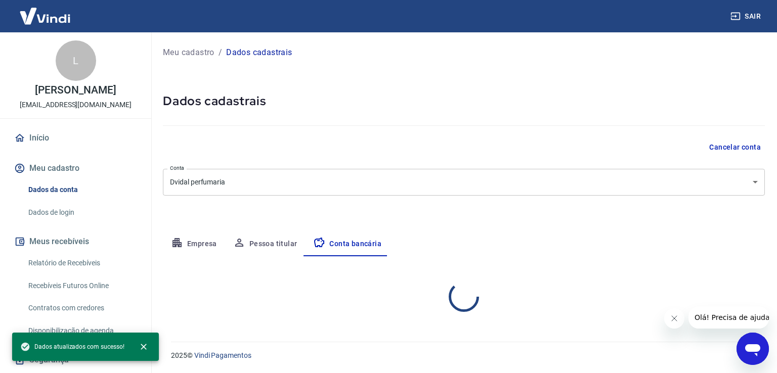 The width and height of the screenshot is (777, 373). I want to click on button: Sair, so click(746, 16).